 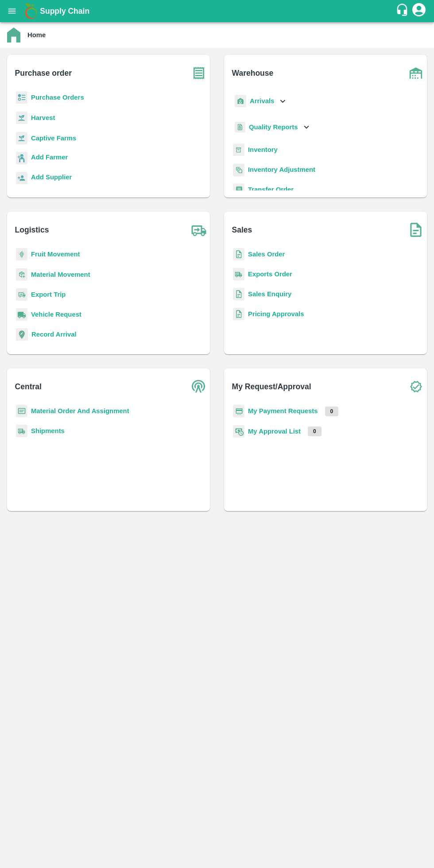 What do you see at coordinates (239, 411) in the screenshot?
I see `img: payment` at bounding box center [239, 411].